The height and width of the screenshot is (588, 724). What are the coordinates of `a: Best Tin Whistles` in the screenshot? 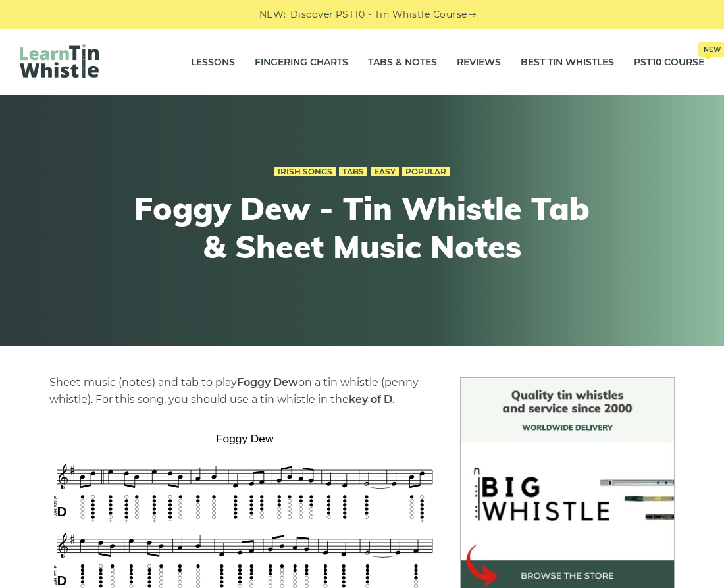 It's located at (567, 63).